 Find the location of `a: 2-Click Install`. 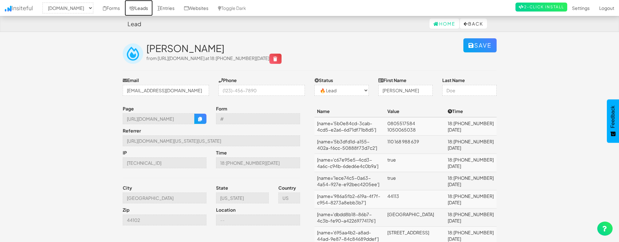

a: 2-Click Install is located at coordinates (541, 7).